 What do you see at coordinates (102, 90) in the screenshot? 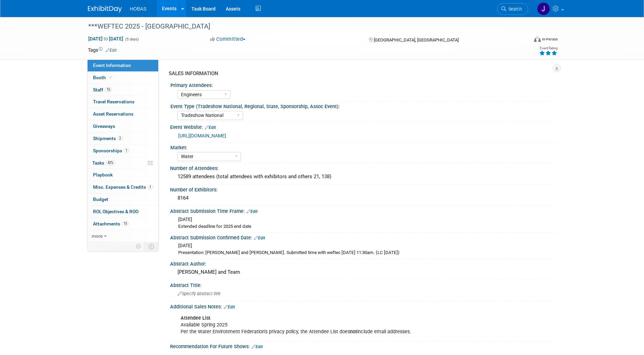
I see `span: Staff` at bounding box center [102, 90].